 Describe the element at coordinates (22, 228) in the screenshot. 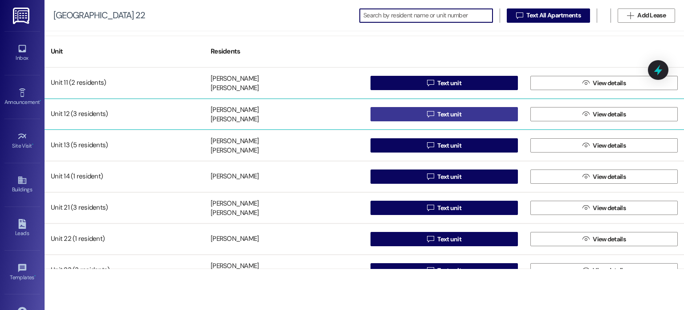

I see `a: Leads` at that location.